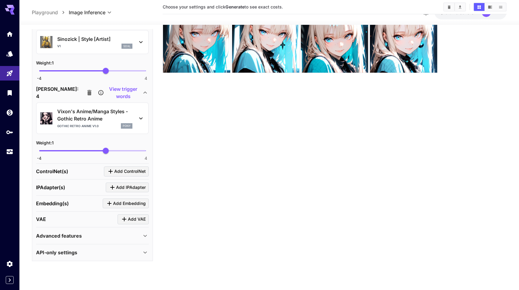 Image resolution: width=519 pixels, height=290 pixels. I want to click on div: Models, so click(10, 54).